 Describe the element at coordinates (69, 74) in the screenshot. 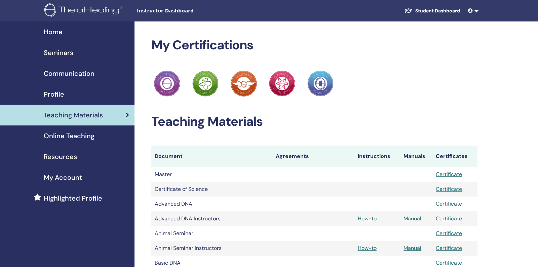

I see `span: Communication` at that location.